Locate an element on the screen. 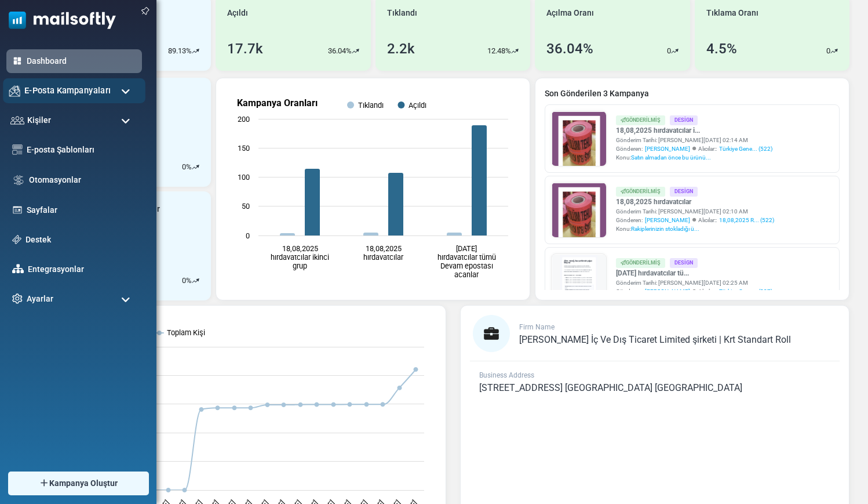 Image resolution: width=868 pixels, height=504 pixels. span: E-Posta Kampanyaları is located at coordinates (67, 91).